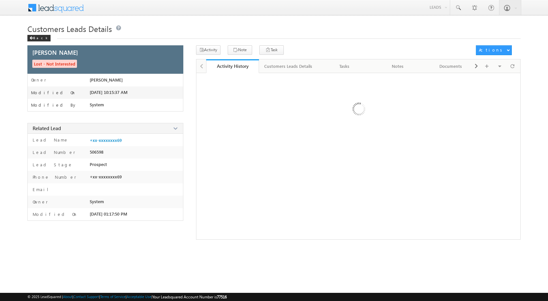 This screenshot has height=301, width=548. Describe the element at coordinates (68, 297) in the screenshot. I see `a: About` at that location.